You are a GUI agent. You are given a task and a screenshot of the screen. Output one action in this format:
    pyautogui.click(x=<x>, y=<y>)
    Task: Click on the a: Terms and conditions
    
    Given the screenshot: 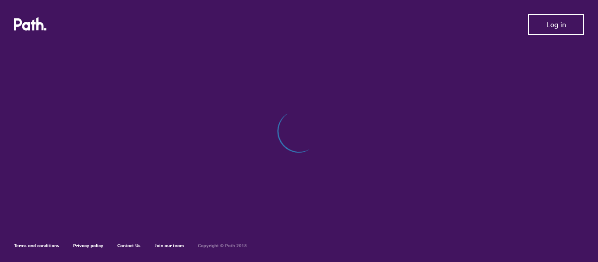 What is the action you would take?
    pyautogui.click(x=36, y=245)
    